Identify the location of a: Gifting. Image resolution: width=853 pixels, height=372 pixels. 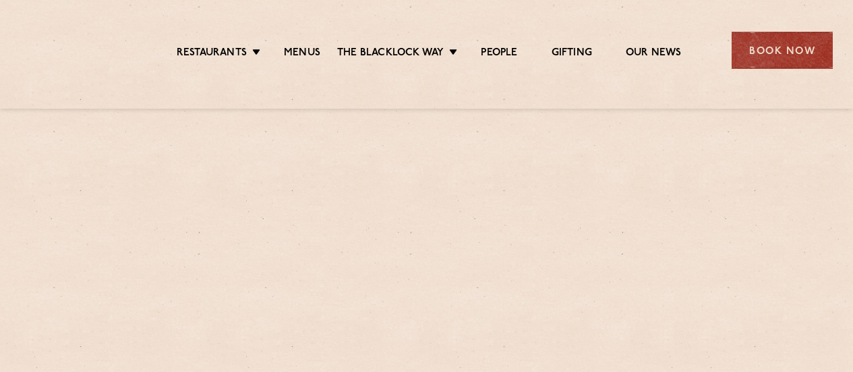
(572, 54).